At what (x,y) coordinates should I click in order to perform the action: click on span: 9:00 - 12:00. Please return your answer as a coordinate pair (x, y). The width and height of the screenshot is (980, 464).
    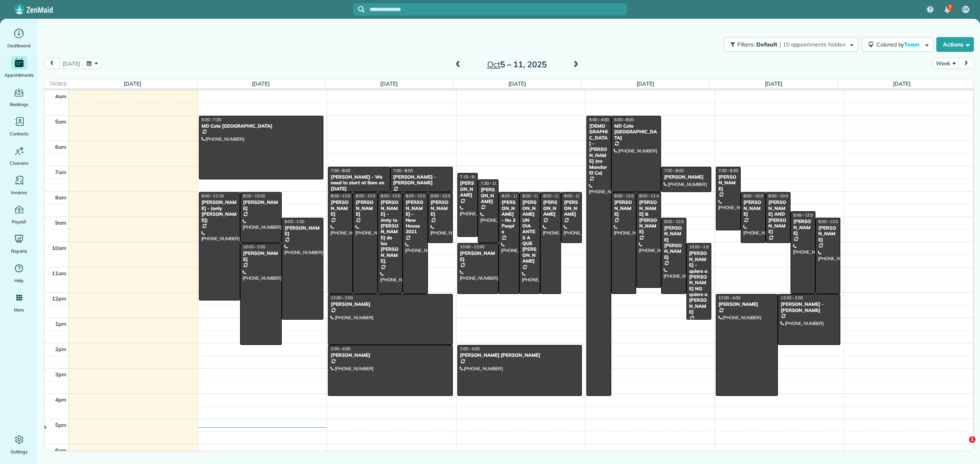
    Looking at the image, I should click on (675, 221).